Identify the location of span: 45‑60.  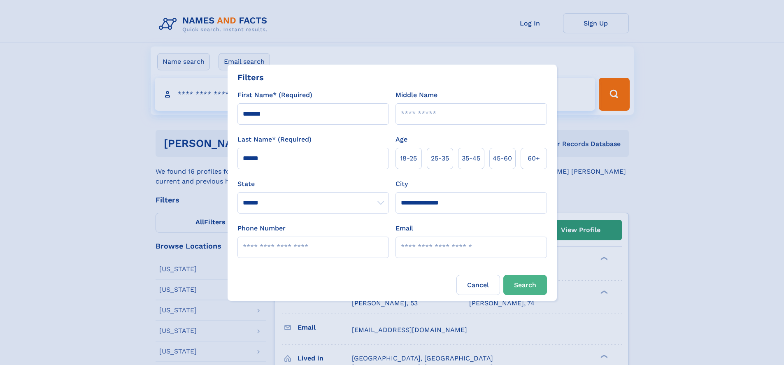
(502, 159).